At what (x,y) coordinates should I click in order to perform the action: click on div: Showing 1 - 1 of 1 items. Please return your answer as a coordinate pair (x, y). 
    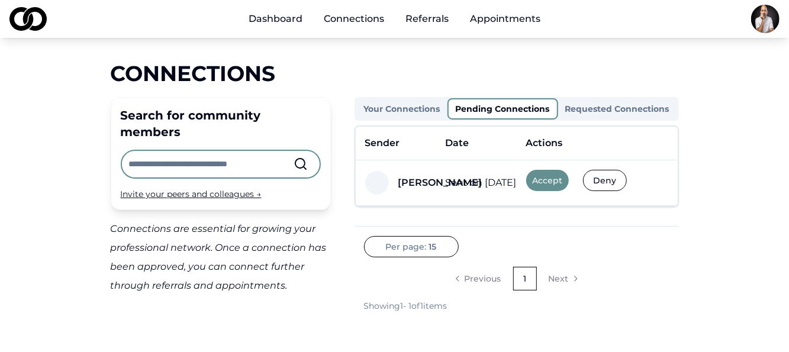
    Looking at the image, I should click on (405, 306).